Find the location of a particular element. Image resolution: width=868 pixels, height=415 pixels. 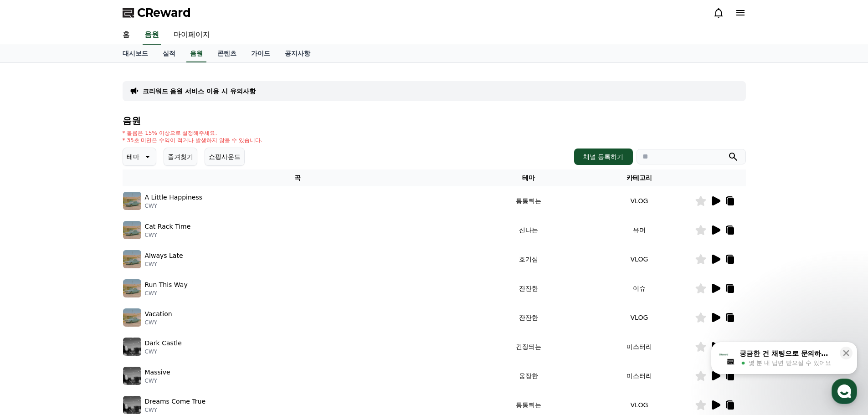

td: 유머 is located at coordinates (639, 230).